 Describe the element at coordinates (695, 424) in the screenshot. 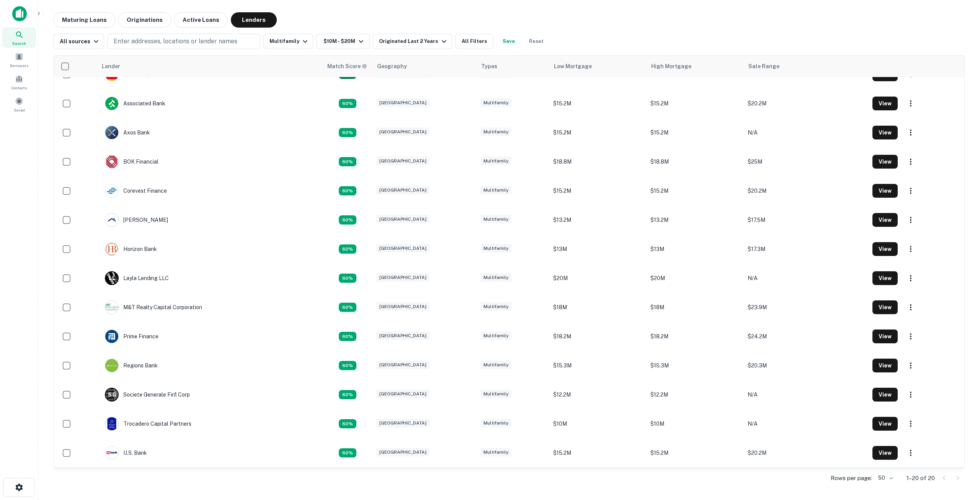

I see `td: $10M` at that location.